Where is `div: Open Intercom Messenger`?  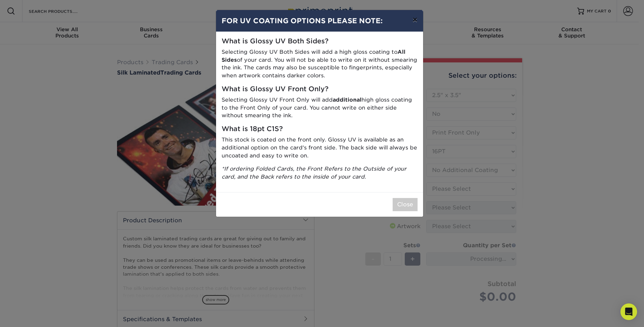 div: Open Intercom Messenger is located at coordinates (629, 312).